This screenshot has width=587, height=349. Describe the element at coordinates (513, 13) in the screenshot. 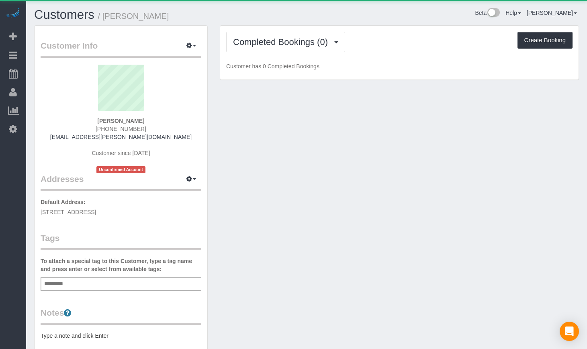

I see `a: Help` at that location.